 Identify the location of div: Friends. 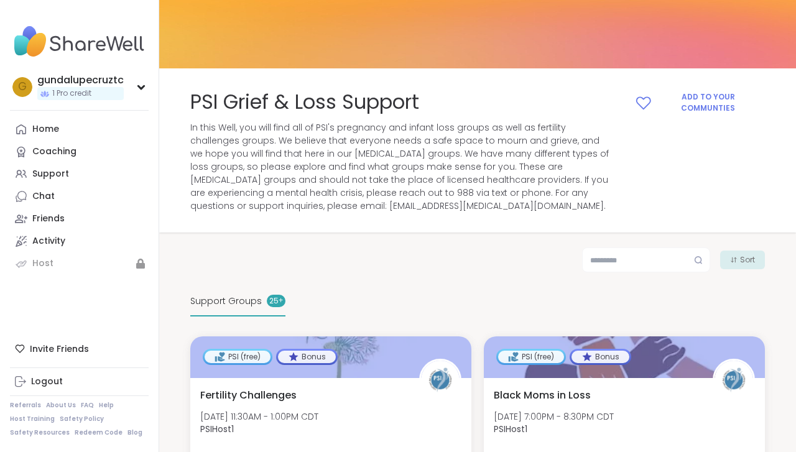
(48, 219).